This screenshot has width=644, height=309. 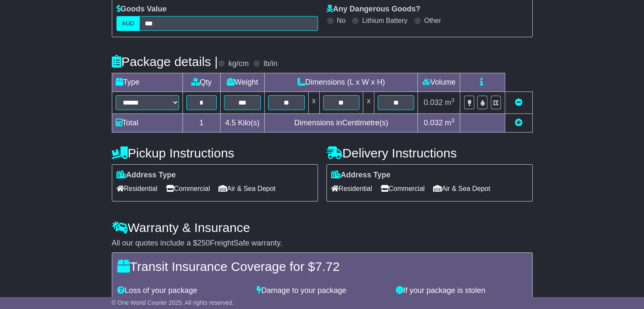 I want to click on div: Damage to your package, so click(x=322, y=291).